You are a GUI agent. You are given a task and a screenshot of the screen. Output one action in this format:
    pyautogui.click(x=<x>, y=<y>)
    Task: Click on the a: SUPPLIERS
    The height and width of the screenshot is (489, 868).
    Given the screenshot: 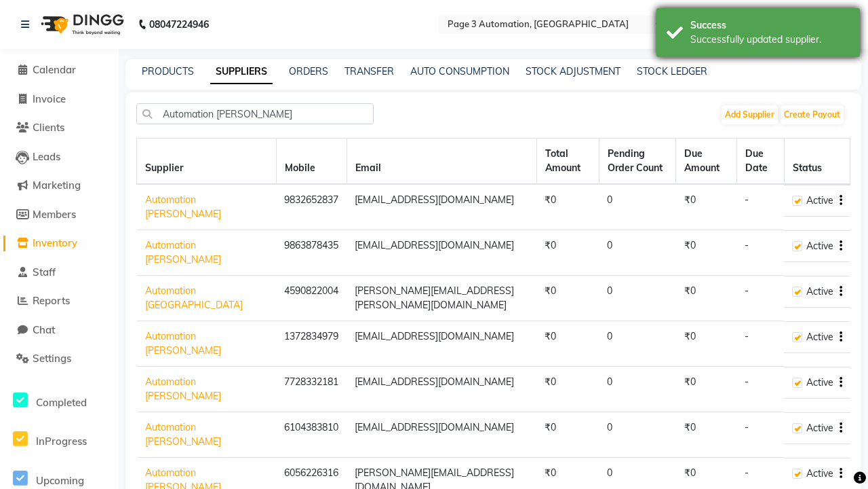 What is the action you would take?
    pyautogui.click(x=241, y=71)
    